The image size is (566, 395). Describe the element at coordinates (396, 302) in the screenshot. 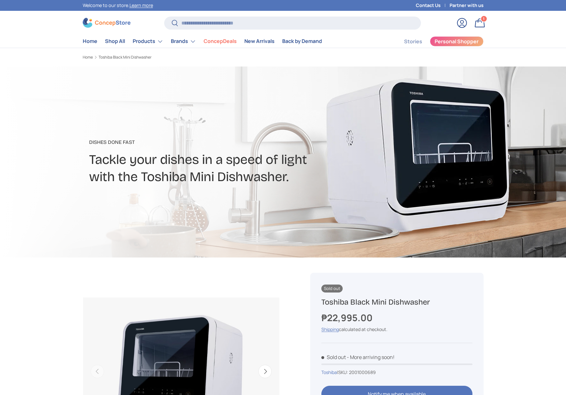

I see `h1: Toshiba Black Mini Dishwasher` at that location.